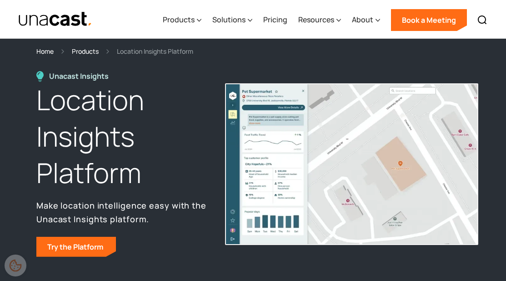 The image size is (506, 281). What do you see at coordinates (45, 51) in the screenshot?
I see `div: Home` at bounding box center [45, 51].